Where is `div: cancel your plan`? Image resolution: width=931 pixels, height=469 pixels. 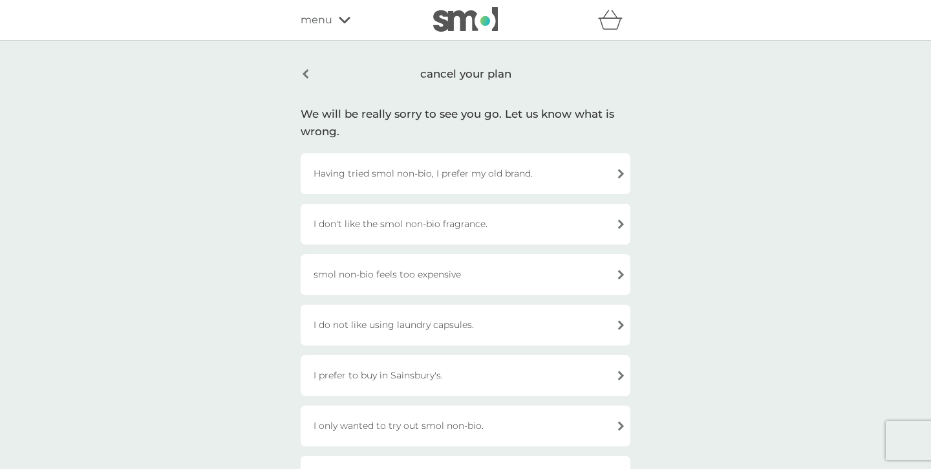
div: cancel your plan is located at coordinates (465, 74).